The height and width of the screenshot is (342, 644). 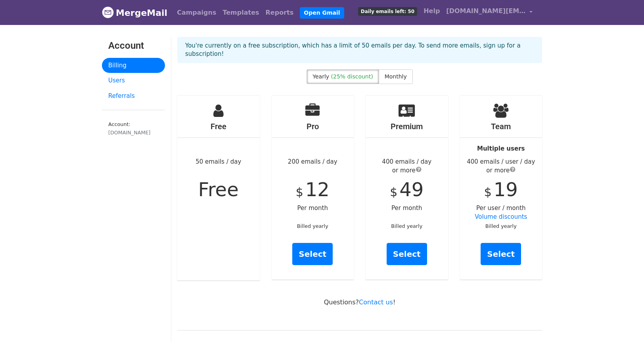 What do you see at coordinates (501, 187) in the screenshot?
I see `div: Per user / month` at bounding box center [501, 187].